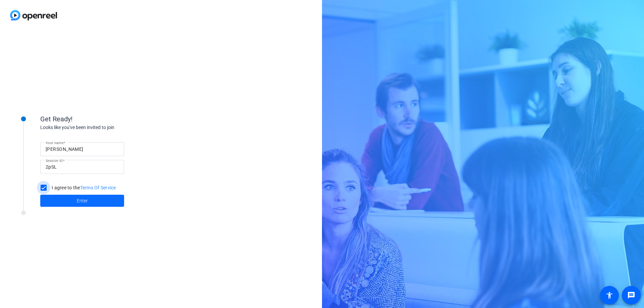 Image resolution: width=644 pixels, height=308 pixels. What do you see at coordinates (610, 295) in the screenshot?
I see `mat-icon: accessibility` at bounding box center [610, 295].